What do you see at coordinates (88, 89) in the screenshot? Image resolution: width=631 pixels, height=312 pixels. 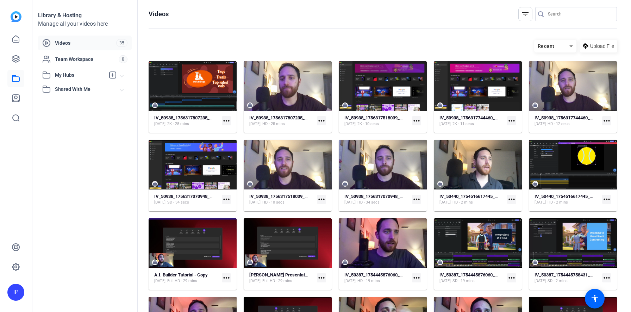 I see `span: Shared With Me` at bounding box center [88, 89].